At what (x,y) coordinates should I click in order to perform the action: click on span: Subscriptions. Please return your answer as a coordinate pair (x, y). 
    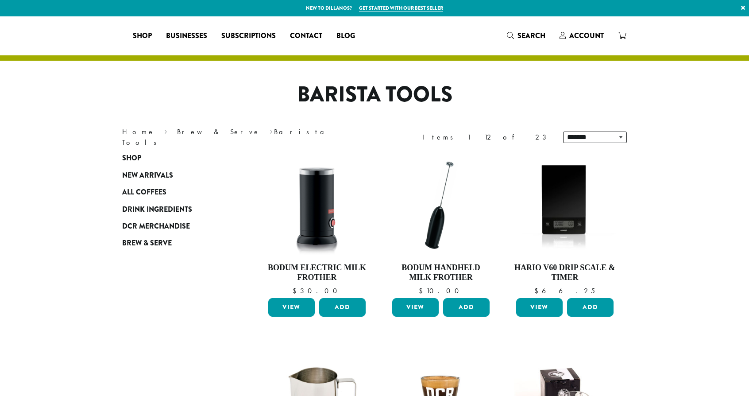
    Looking at the image, I should click on (248, 36).